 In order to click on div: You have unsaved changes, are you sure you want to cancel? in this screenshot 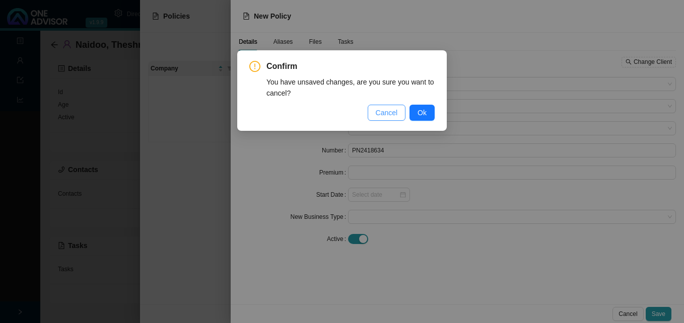, I will do `click(350, 88)`.